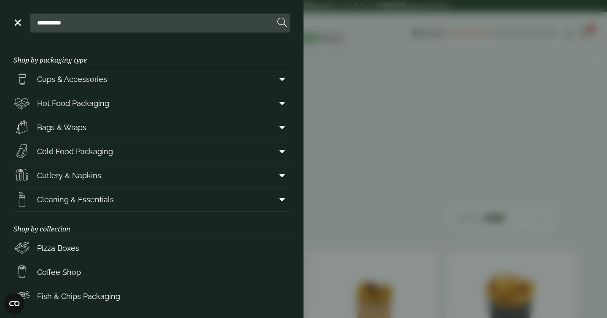 The image size is (607, 318). I want to click on a: Cleaning & Essentials, so click(152, 199).